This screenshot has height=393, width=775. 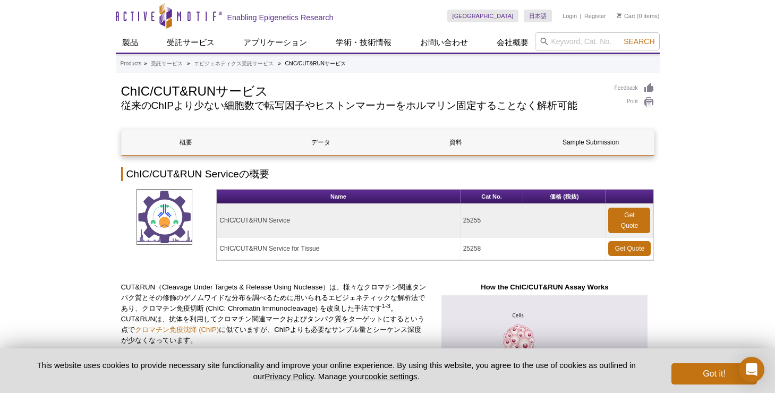 What do you see at coordinates (130, 43) in the screenshot?
I see `a: 製品` at bounding box center [130, 43].